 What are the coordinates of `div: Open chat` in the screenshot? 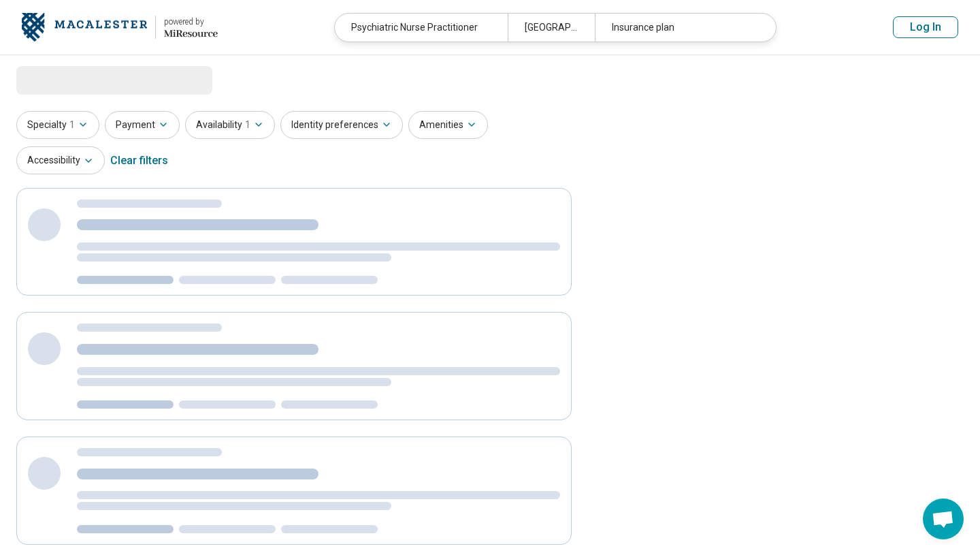 It's located at (944, 519).